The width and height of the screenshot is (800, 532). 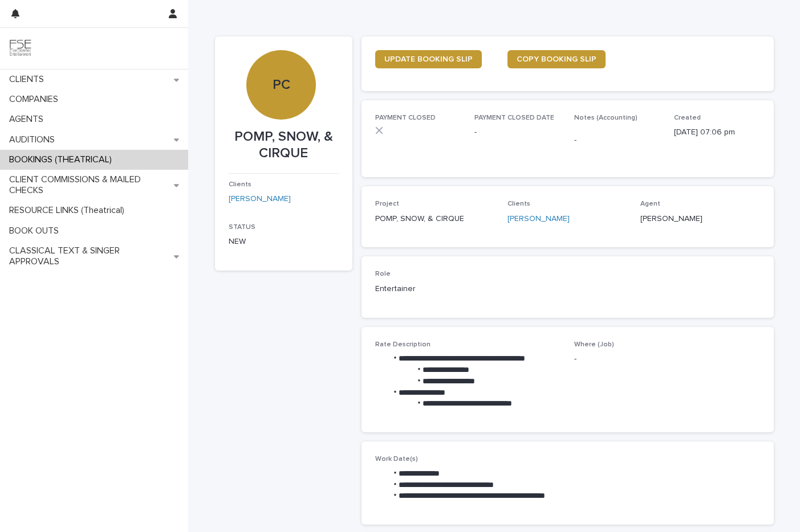 I want to click on p: AGENTS, so click(x=29, y=119).